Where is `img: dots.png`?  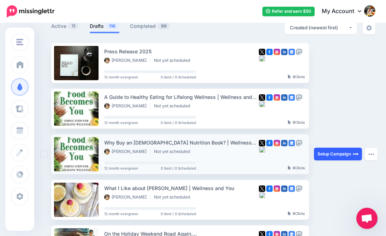 img: dots.png is located at coordinates (371, 154).